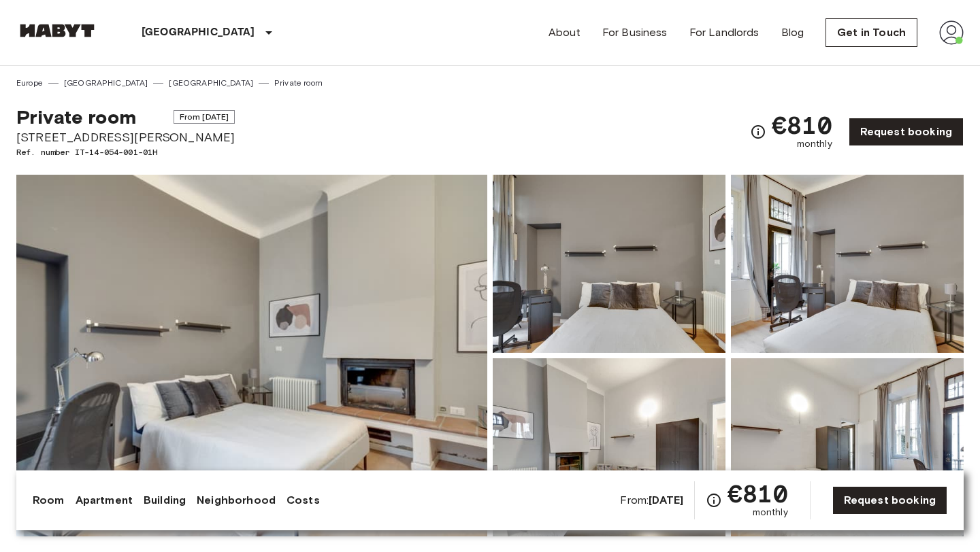 The image size is (980, 552). What do you see at coordinates (724, 32) in the screenshot?
I see `a: For Landlords` at bounding box center [724, 32].